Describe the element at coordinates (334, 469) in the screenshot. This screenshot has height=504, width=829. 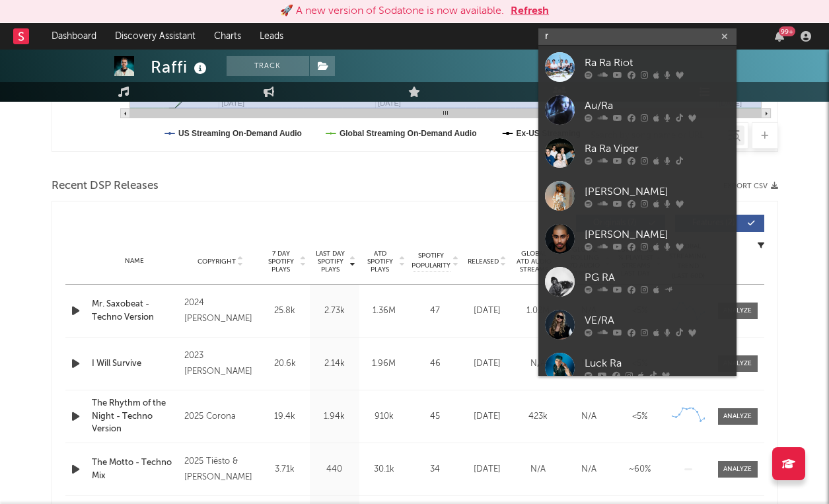
I see `div: 440` at that location.